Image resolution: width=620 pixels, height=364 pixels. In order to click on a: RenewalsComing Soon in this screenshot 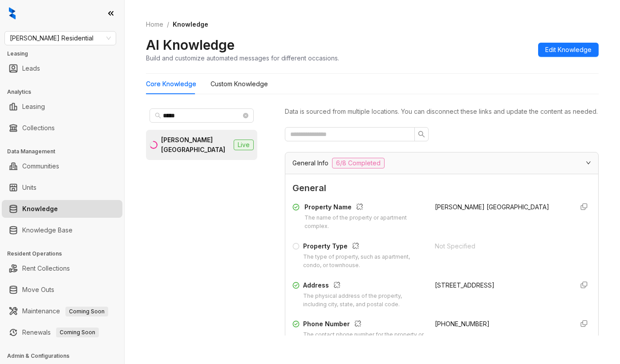, I will do `click(61, 332)`.